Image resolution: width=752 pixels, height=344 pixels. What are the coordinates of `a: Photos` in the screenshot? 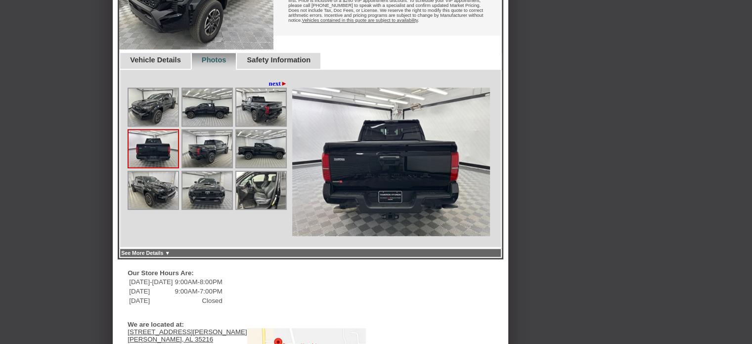 It's located at (214, 60).